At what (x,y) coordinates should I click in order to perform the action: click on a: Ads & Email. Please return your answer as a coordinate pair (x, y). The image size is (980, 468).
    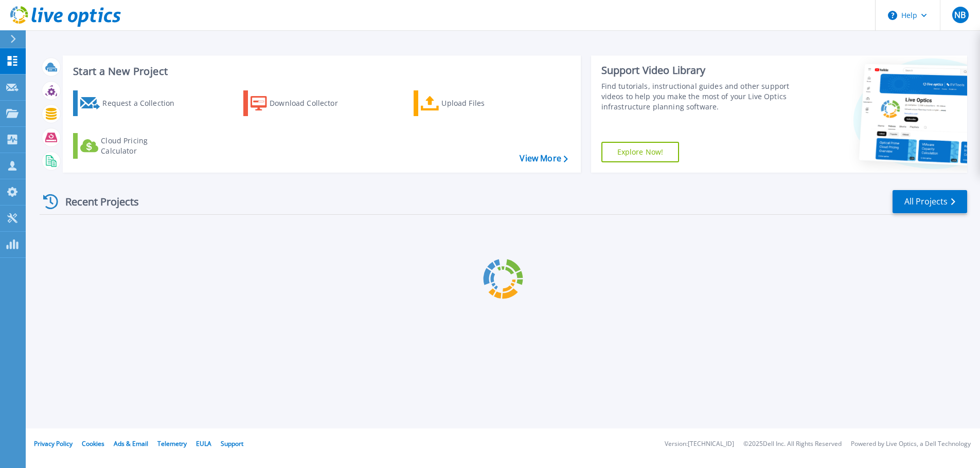
    Looking at the image, I should click on (131, 444).